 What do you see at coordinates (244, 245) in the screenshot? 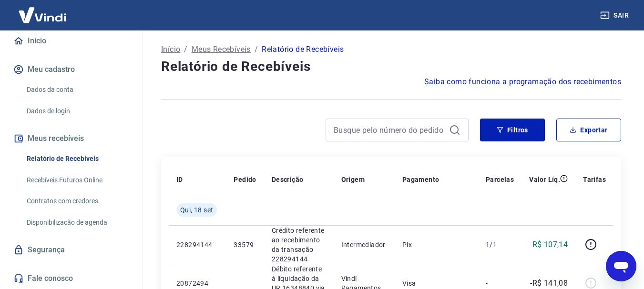
I see `p: 33579` at bounding box center [244, 245].